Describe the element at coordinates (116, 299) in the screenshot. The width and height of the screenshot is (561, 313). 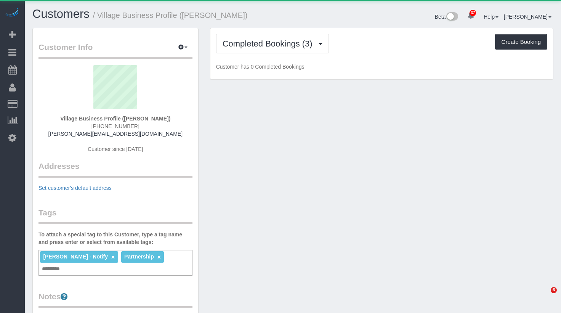
I see `legend: Notes` at that location.